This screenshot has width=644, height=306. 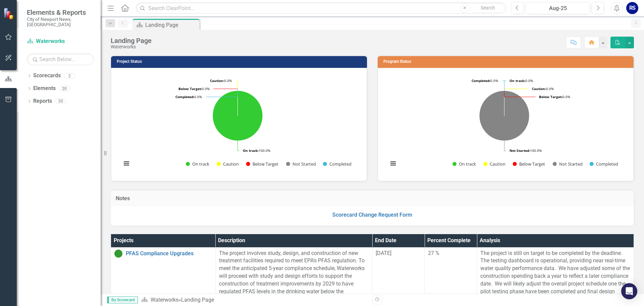 I want to click on input: Search Below..., so click(x=61, y=59).